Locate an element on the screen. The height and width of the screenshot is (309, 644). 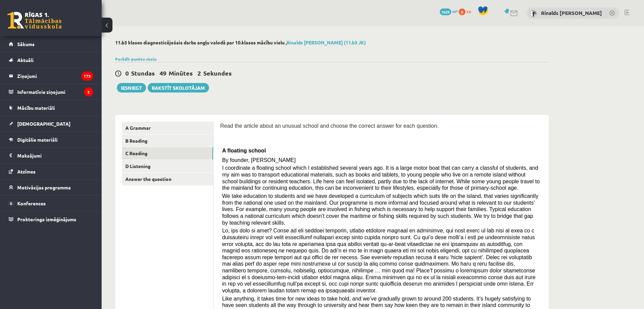
legend: Informatīvie ziņojumi is located at coordinates (55, 92).